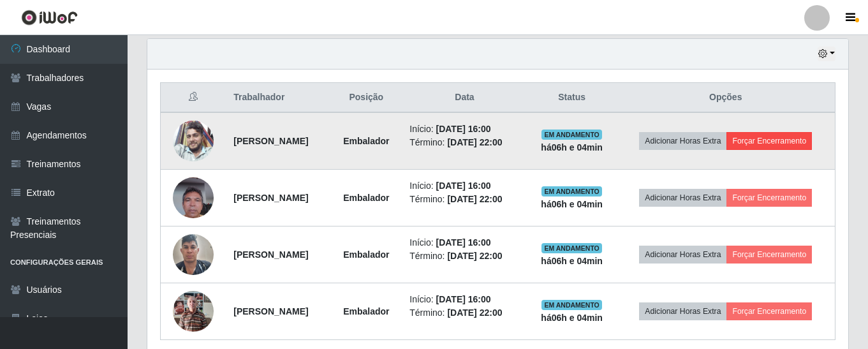 This screenshot has width=868, height=349. I want to click on img: CoreUI Logo, so click(49, 17).